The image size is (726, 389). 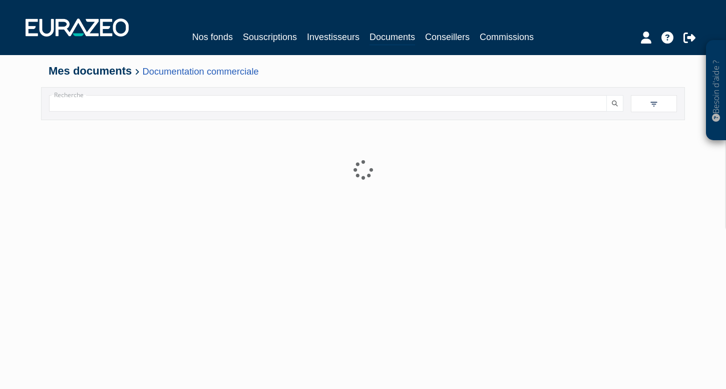 What do you see at coordinates (507, 37) in the screenshot?
I see `a: Commissions` at bounding box center [507, 37].